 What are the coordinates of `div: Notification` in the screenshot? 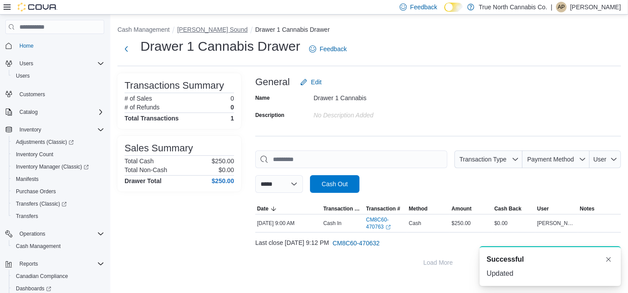 It's located at (551, 260).